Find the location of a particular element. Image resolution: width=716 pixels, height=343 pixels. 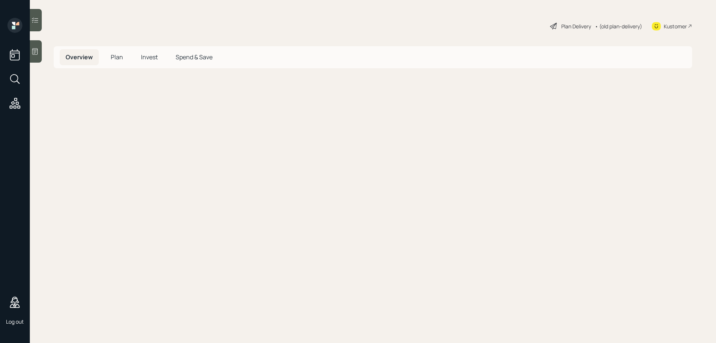

span: Spend & Save is located at coordinates (194, 57).